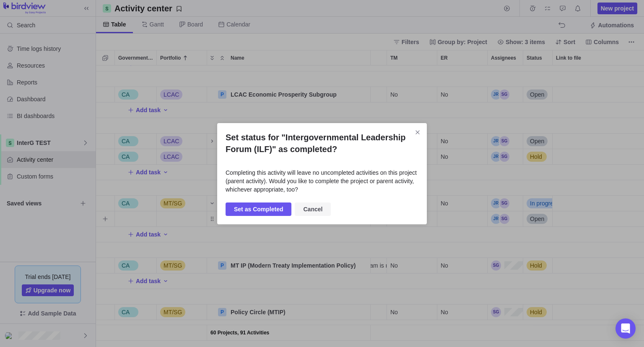 The image size is (644, 347). I want to click on div: Completing this activity will leave no uncompleted activities on this project (parent activity). ..., so click(322, 181).